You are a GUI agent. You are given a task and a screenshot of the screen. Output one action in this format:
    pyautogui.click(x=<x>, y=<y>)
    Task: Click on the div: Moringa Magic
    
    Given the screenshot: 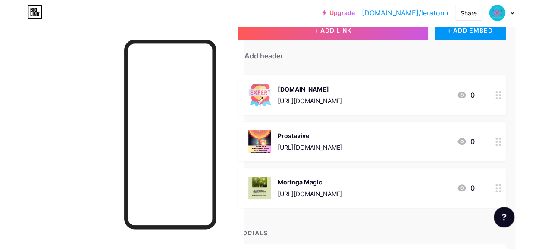 What is the action you would take?
    pyautogui.click(x=310, y=182)
    